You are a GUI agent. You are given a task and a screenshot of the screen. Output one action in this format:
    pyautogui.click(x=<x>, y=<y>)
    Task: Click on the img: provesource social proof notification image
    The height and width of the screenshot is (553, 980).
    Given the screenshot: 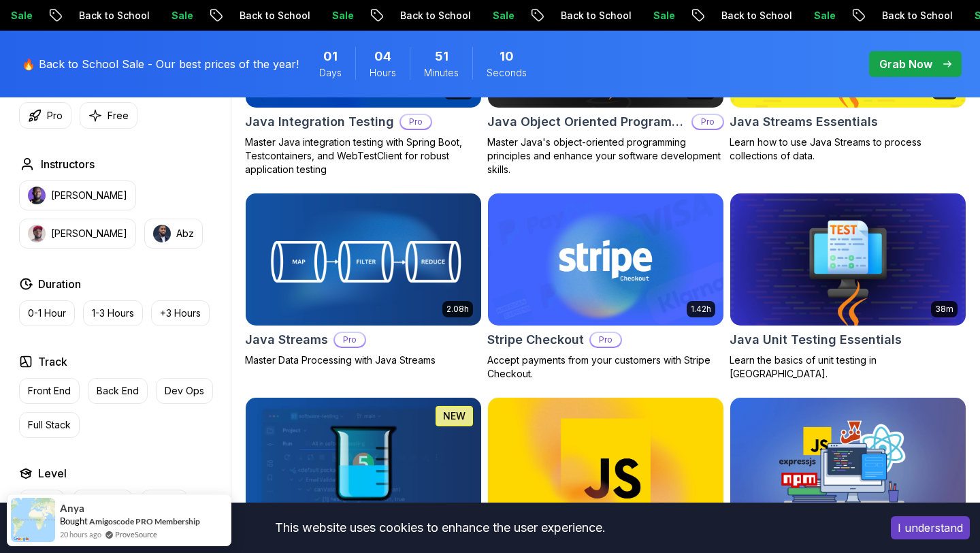 What is the action you would take?
    pyautogui.click(x=33, y=520)
    